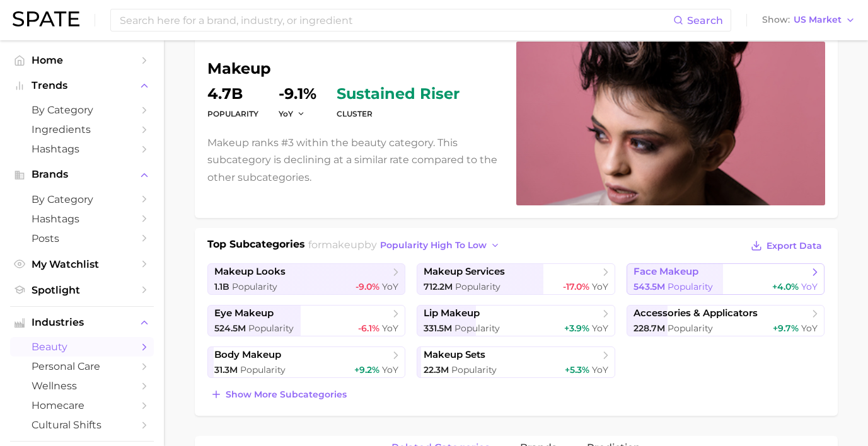  Describe the element at coordinates (82, 405) in the screenshot. I see `a: homecare` at that location.